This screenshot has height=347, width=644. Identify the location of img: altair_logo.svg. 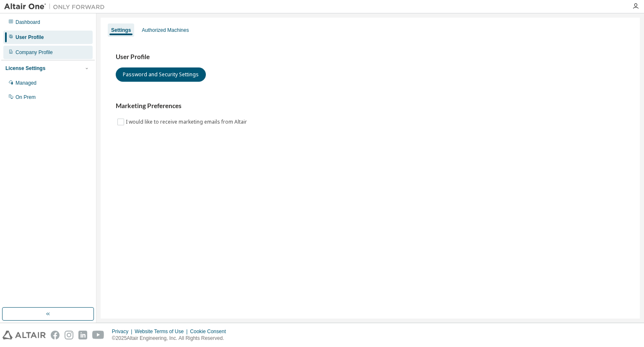
(24, 335).